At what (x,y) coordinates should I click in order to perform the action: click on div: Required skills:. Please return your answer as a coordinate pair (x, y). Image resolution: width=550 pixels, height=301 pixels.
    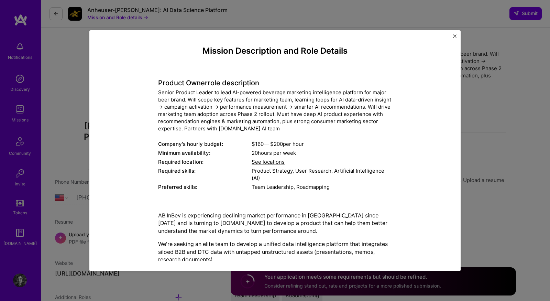
    Looking at the image, I should click on (205, 174).